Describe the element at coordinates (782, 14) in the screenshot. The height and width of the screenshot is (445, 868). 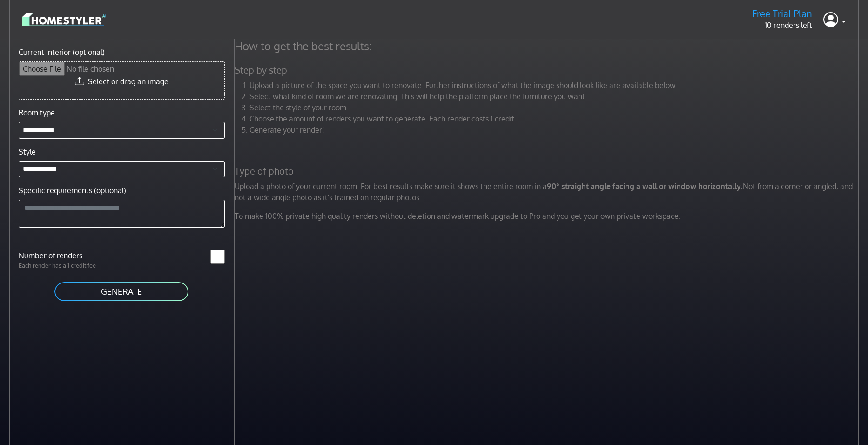
I see `h5: Free Trial Plan` at that location.